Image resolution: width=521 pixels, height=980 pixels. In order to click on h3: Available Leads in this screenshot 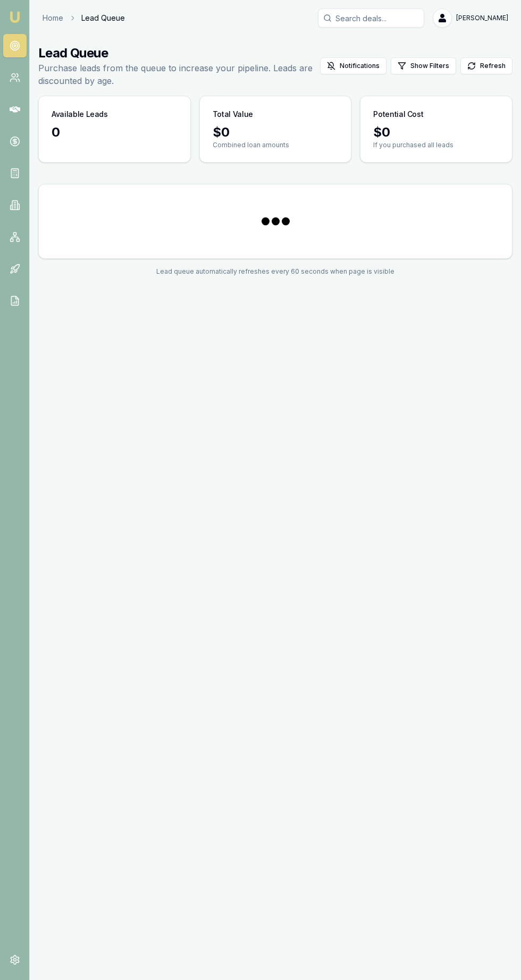, I will do `click(80, 114)`.